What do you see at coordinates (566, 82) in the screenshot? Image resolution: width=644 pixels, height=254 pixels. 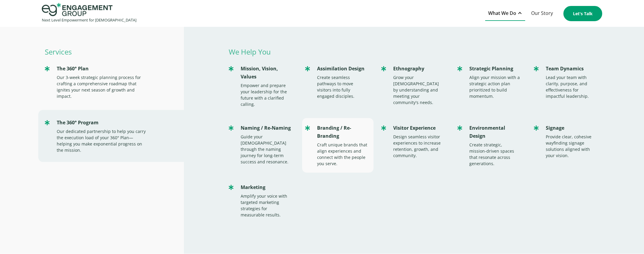 I see `a: Team DynamicsLead your team with clarity, purpose, and effectiveness for impactful leadership.` at bounding box center [566, 82].